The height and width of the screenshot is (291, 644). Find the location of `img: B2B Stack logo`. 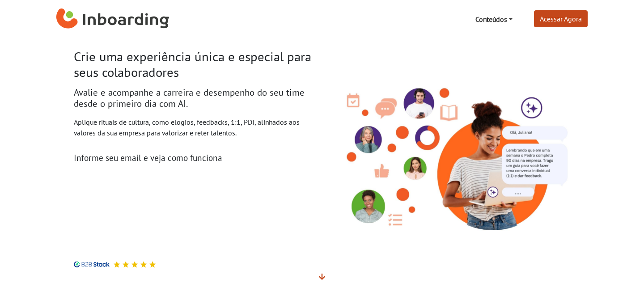

img: B2B Stack logo is located at coordinates (92, 264).